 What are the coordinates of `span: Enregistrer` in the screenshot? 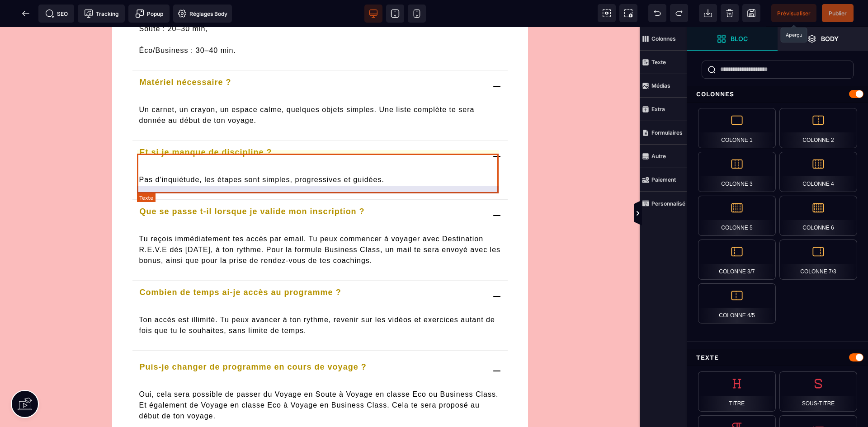 It's located at (751, 13).